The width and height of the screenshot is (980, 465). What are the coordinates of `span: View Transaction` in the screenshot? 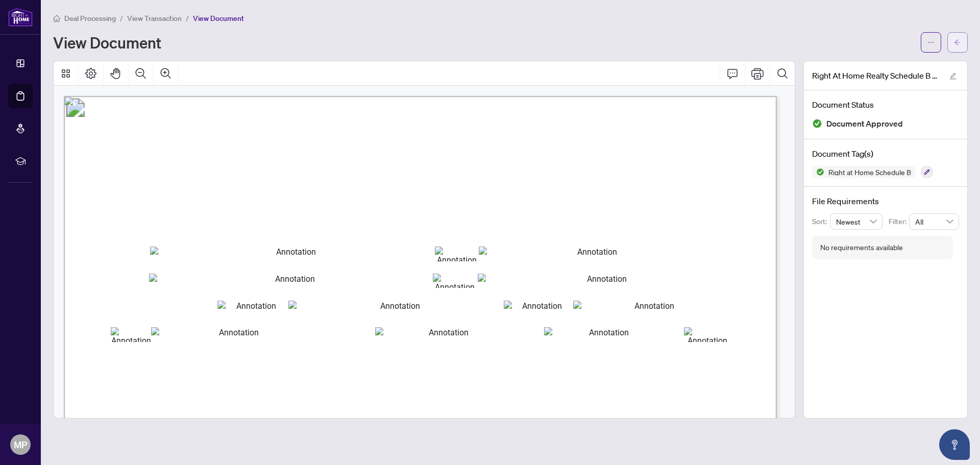 It's located at (154, 18).